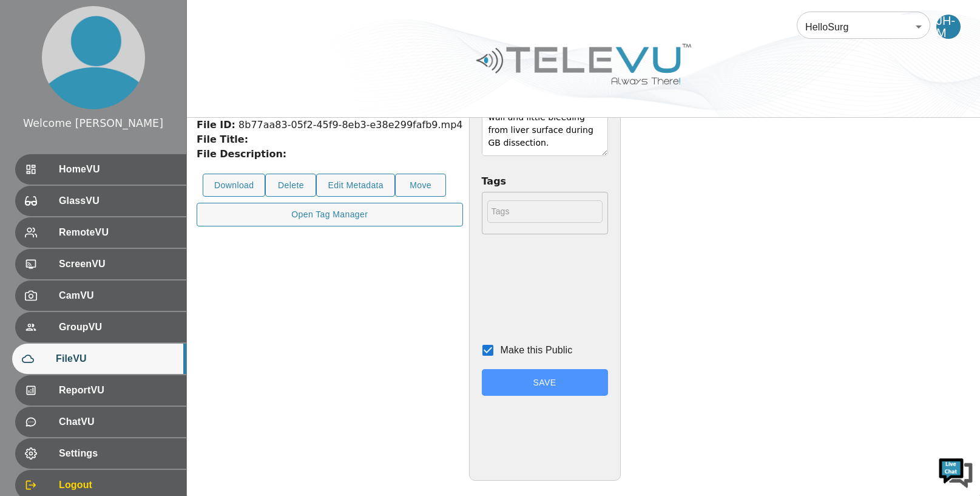  I want to click on span: CamVU, so click(118, 296).